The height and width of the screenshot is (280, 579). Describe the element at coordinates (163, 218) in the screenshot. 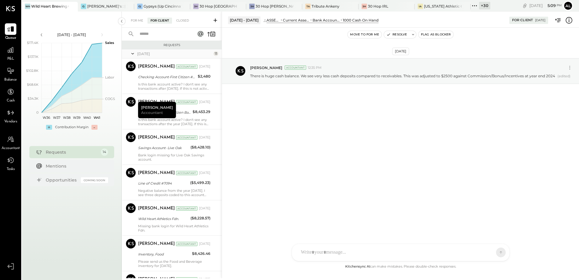

I see `div: Wild Heart Athletics Fdn.` at that location.